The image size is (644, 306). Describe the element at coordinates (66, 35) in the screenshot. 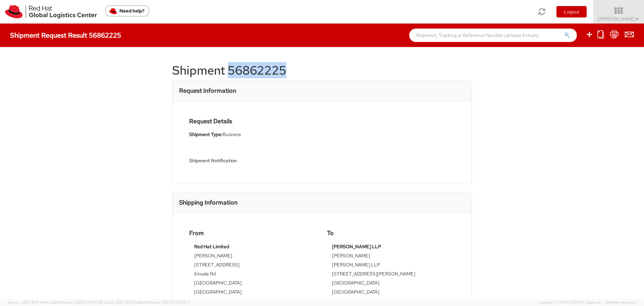

I see `h4: Shipment Request Result 56862225` at that location.